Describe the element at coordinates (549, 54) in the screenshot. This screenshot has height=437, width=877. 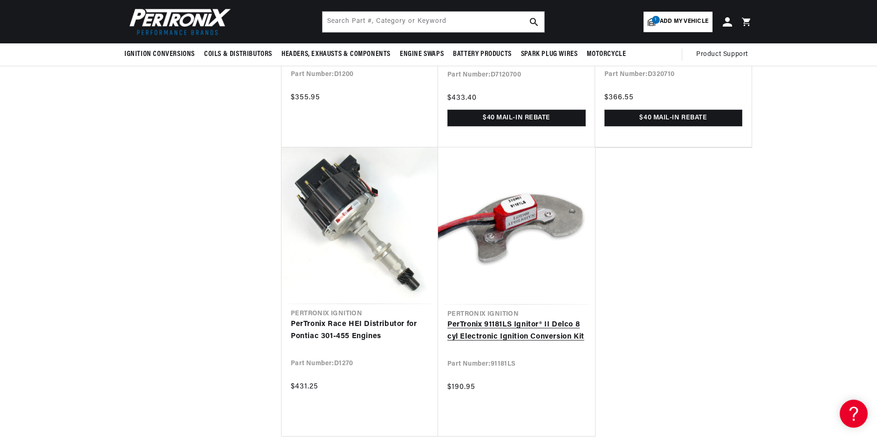
I see `span: Spark Plug Wires` at that location.